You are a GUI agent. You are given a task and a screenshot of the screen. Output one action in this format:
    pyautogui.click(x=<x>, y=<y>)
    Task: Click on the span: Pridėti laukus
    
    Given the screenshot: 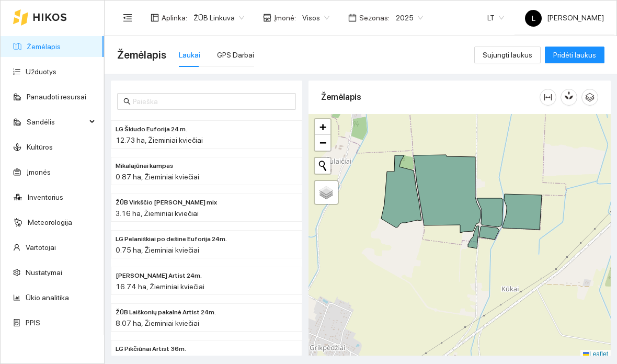 What is the action you would take?
    pyautogui.click(x=575, y=55)
    